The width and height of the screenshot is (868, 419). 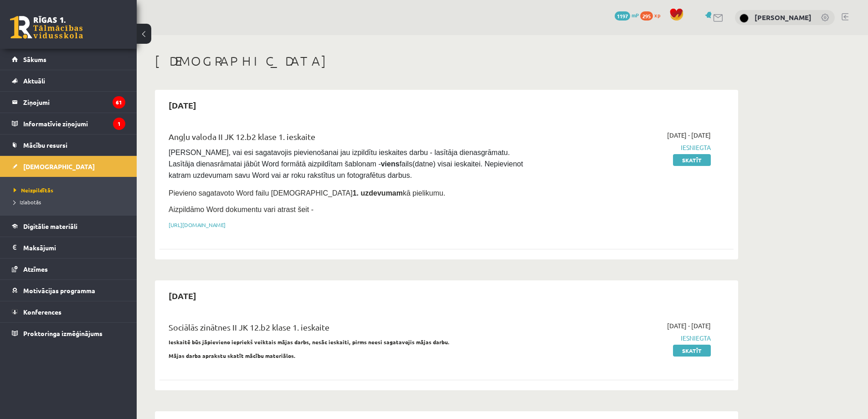 What do you see at coordinates (347, 138) in the screenshot?
I see `div: Angļu valoda II JK 12.b2 klase 1. ieskaite` at bounding box center [347, 138].